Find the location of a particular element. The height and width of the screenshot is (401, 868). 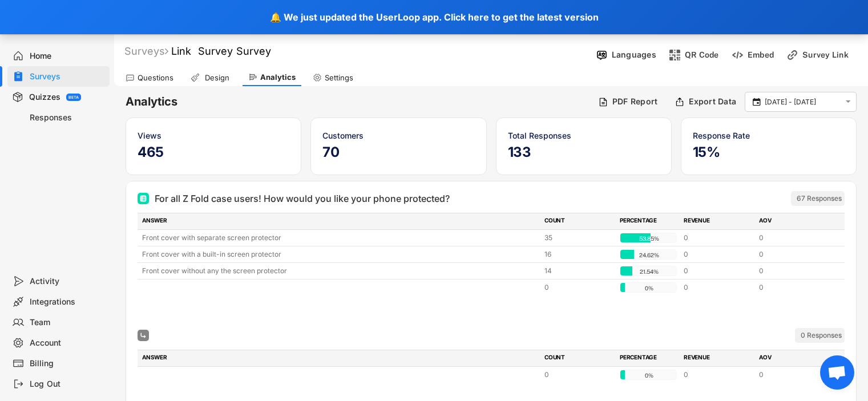

div: Export Data is located at coordinates (712, 101).